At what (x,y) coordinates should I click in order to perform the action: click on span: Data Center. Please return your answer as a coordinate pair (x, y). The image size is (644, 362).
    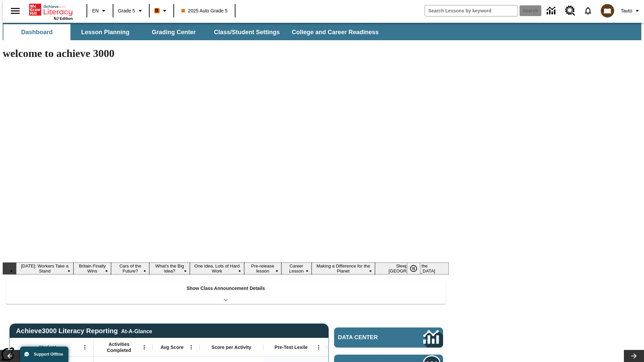
    Looking at the image, I should click on (369, 338).